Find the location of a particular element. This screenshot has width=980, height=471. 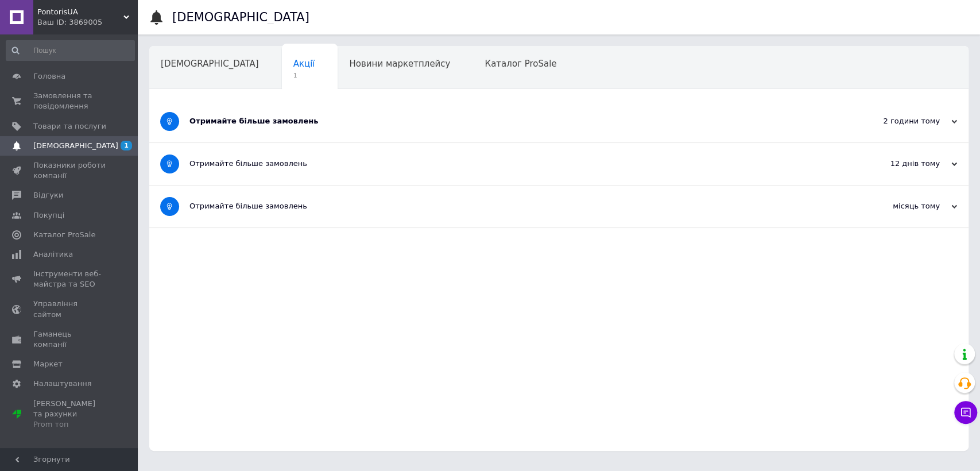

span: Відгуки is located at coordinates (48, 195).